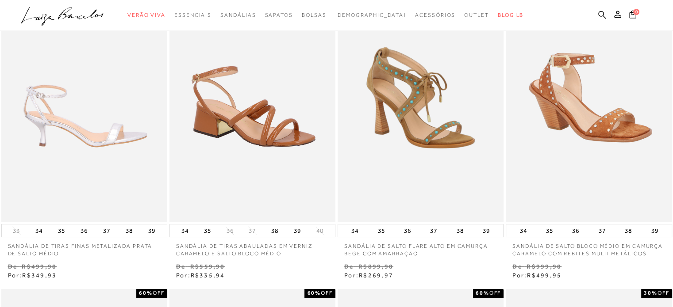  Describe the element at coordinates (16, 231) in the screenshot. I see `button: 33` at that location.